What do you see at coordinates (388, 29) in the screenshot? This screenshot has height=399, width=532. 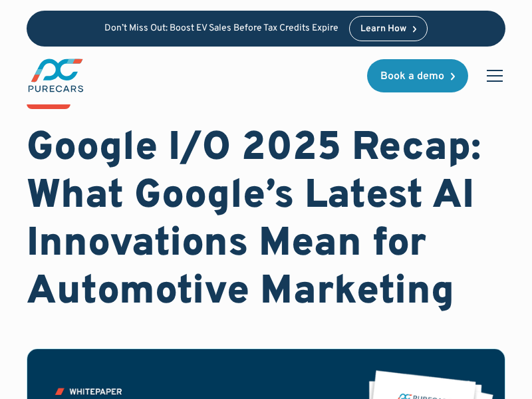 I see `a: Learn How` at bounding box center [388, 29].